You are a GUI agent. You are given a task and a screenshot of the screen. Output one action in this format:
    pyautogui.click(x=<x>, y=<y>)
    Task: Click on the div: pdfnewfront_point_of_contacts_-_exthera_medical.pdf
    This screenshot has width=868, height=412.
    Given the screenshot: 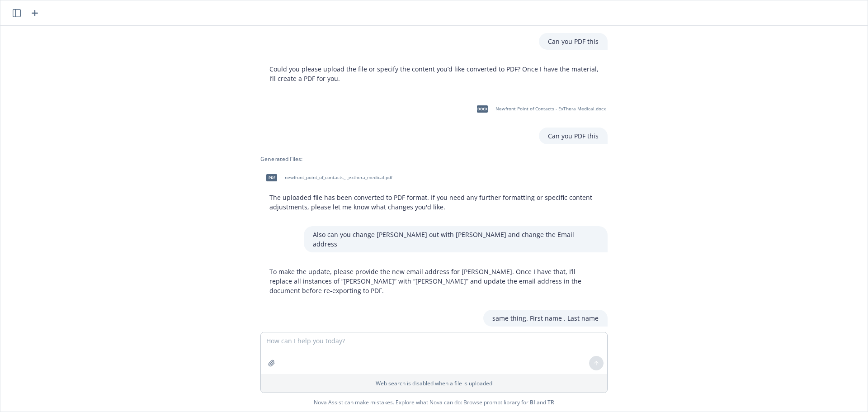 What is the action you would take?
    pyautogui.click(x=327, y=178)
    